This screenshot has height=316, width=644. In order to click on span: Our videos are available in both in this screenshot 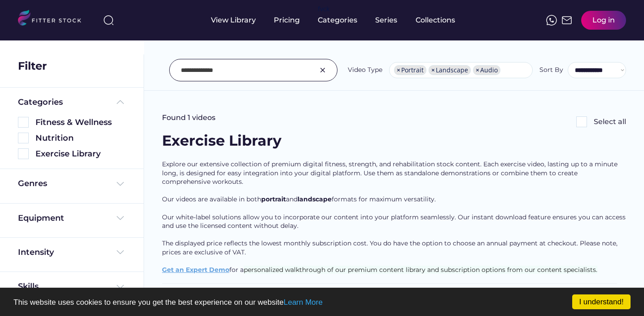, I will do `click(211, 199)`.